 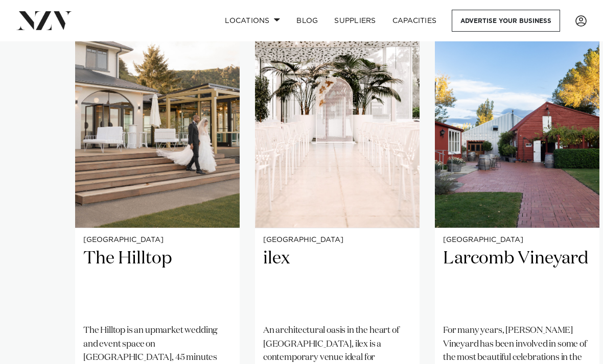 I want to click on a: Locations, so click(x=253, y=20).